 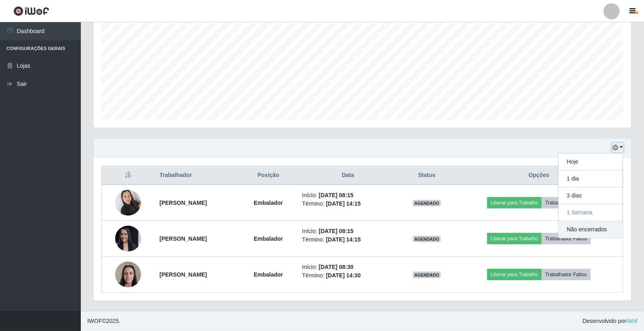 What do you see at coordinates (539, 175) in the screenshot?
I see `th: Opções` at bounding box center [539, 175].